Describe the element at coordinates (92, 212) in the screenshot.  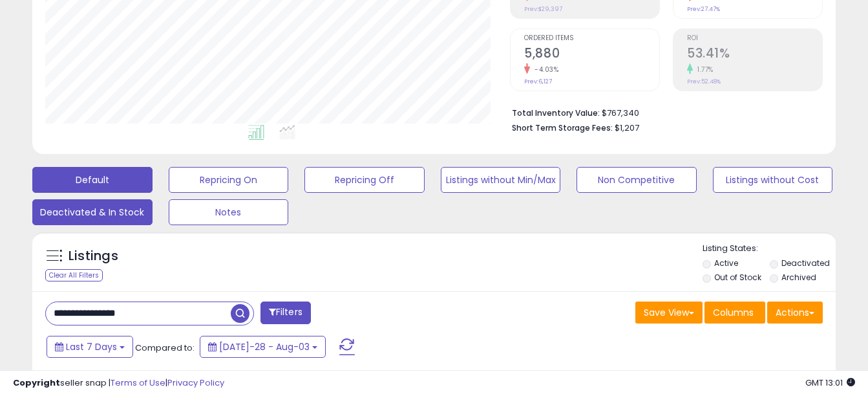
I see `button: Deactivated & In Stock` at that location.